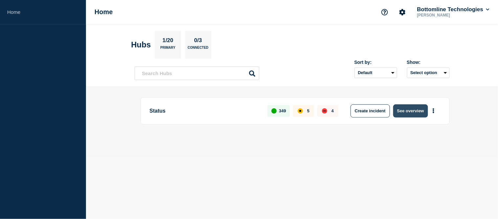 The height and width of the screenshot is (219, 498). What do you see at coordinates (168, 49) in the screenshot?
I see `p: Primary` at bounding box center [168, 49].